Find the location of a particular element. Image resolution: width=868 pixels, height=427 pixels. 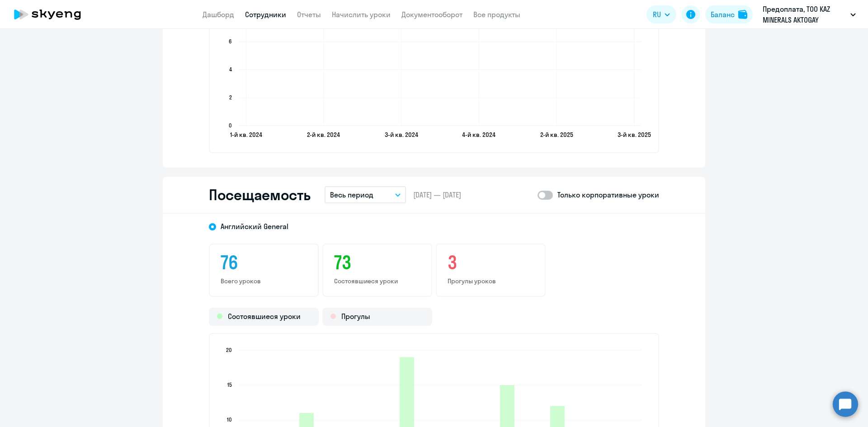

a: Все продукты is located at coordinates (497, 14).